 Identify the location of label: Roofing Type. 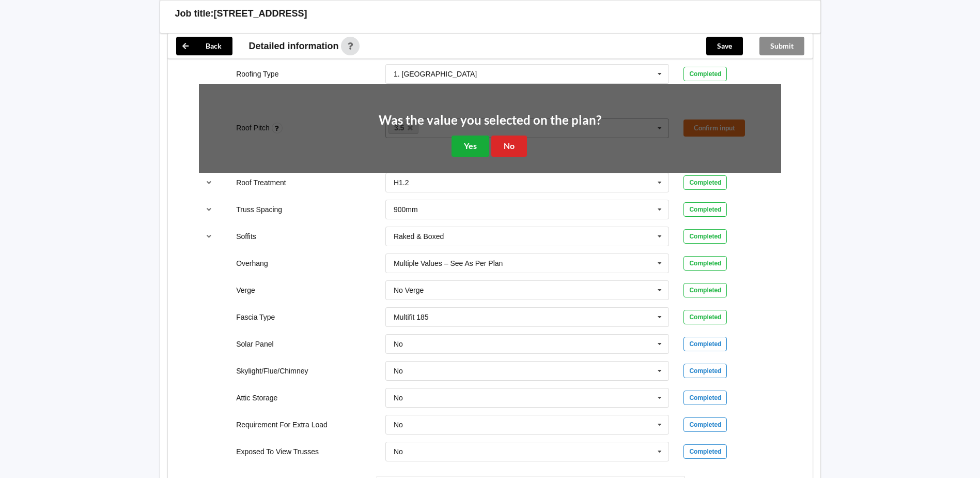
(257, 74).